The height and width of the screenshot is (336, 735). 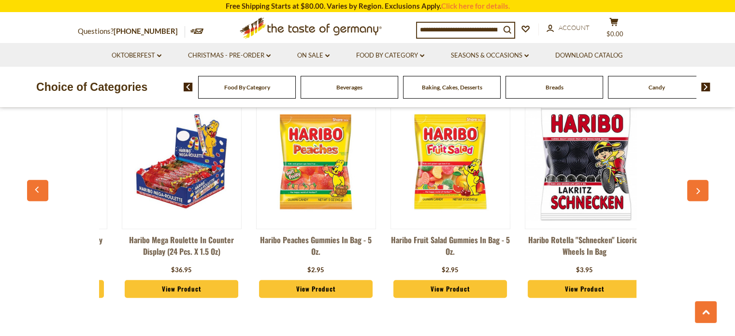 I want to click on span: Candy, so click(x=656, y=87).